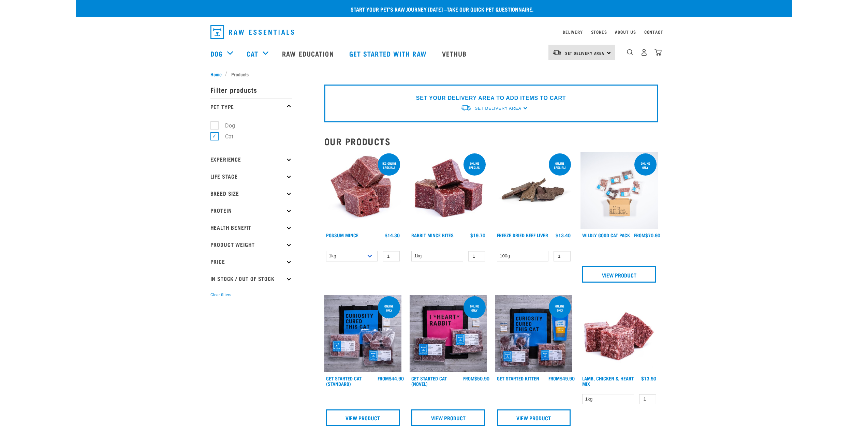 This screenshot has height=436, width=868. What do you see at coordinates (433, 235) in the screenshot?
I see `a: Rabbit Mince Bites` at bounding box center [433, 235].